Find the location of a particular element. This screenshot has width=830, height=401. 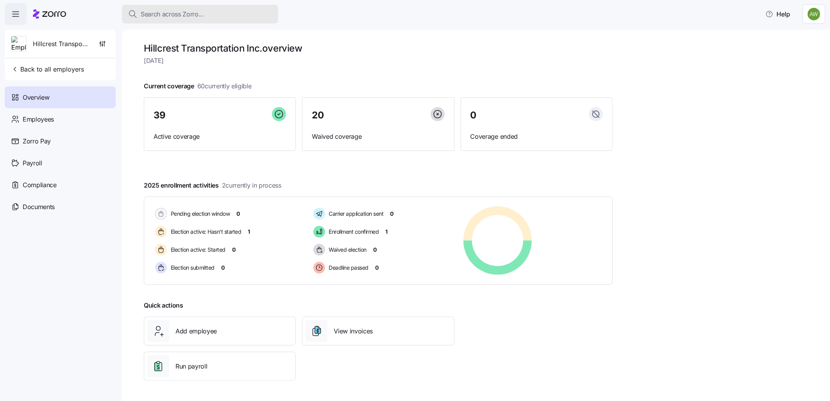

span: 20 is located at coordinates (318, 115).